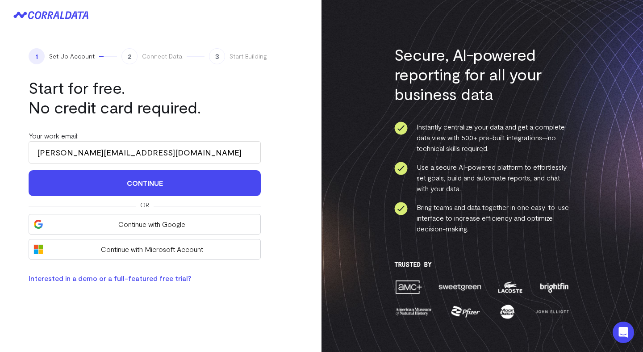 The height and width of the screenshot is (352, 643). I want to click on a: Interested in a demo or a full-featured free trial?, so click(110, 278).